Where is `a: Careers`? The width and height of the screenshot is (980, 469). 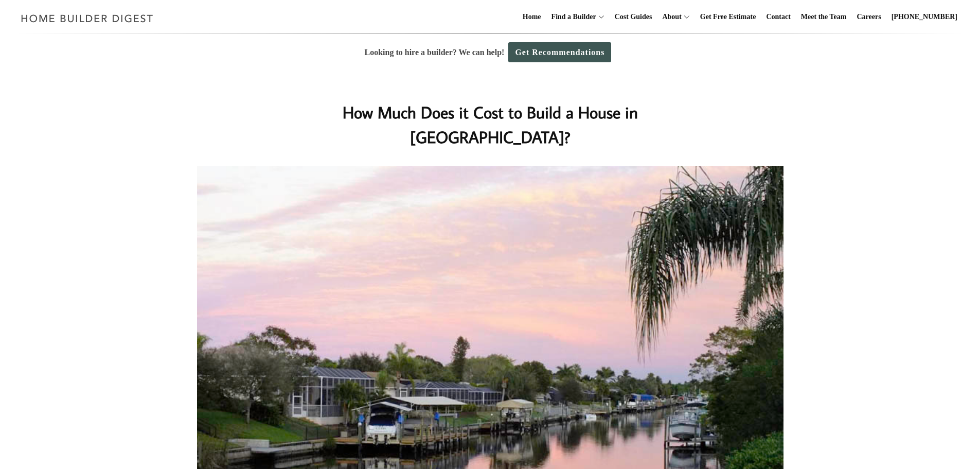 a: Careers is located at coordinates (869, 17).